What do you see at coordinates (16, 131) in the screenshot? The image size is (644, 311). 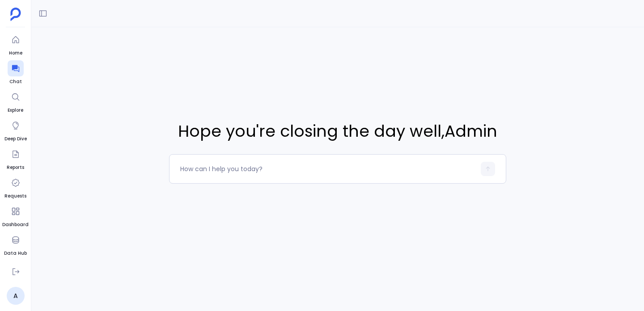 I see `a: Deep Dive` at bounding box center [16, 131].